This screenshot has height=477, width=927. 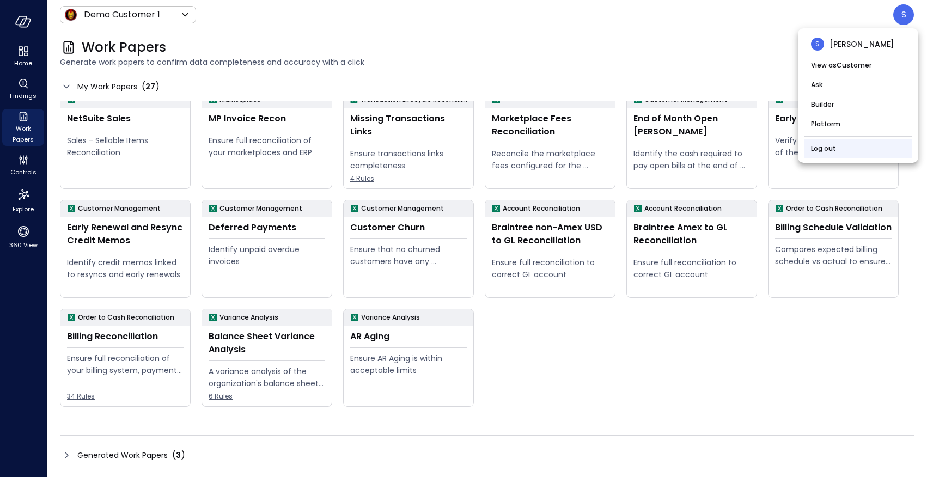 I want to click on li: Platform, so click(x=857, y=124).